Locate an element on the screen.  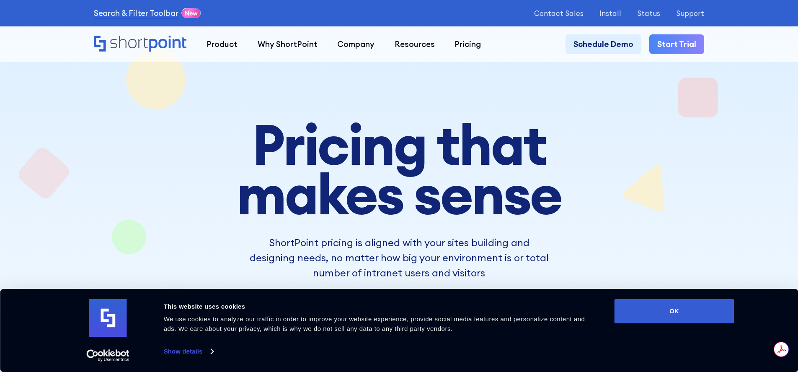
a: Why ShortPoint is located at coordinates (288, 44).